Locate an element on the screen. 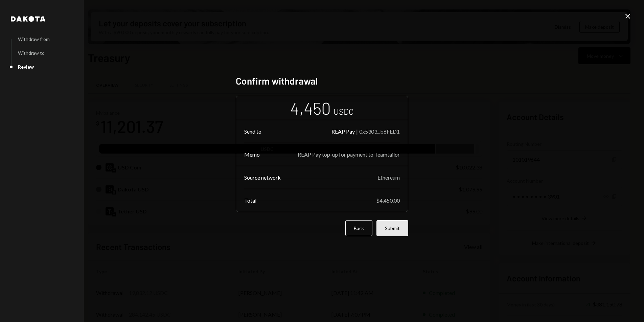 This screenshot has width=644, height=322. div: 0x5303...b6FED1 is located at coordinates (379, 132).